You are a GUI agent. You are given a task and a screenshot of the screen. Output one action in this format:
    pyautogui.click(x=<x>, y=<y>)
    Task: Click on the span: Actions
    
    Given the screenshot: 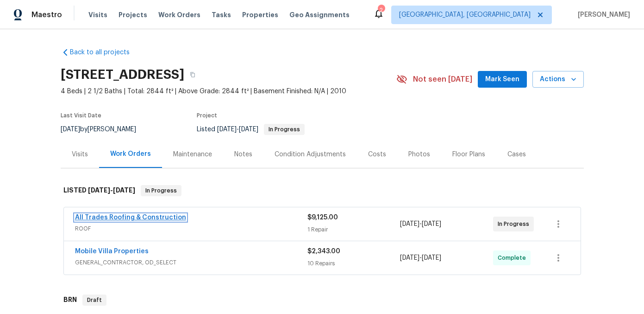 What is the action you would take?
    pyautogui.click(x=557, y=80)
    